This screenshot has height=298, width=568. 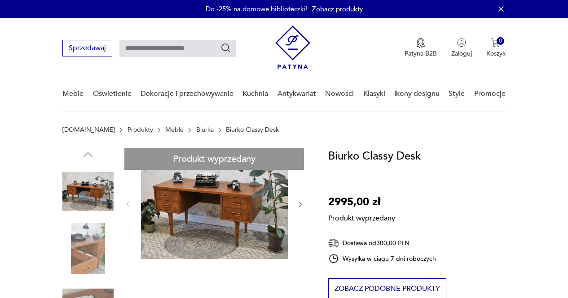 I want to click on p: 2995,00 zł, so click(x=361, y=202).